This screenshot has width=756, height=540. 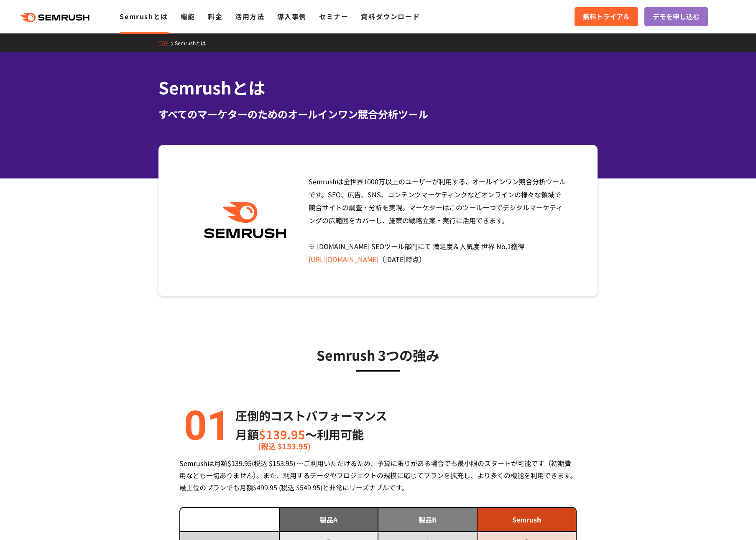 I want to click on td: Semrush, so click(x=527, y=520).